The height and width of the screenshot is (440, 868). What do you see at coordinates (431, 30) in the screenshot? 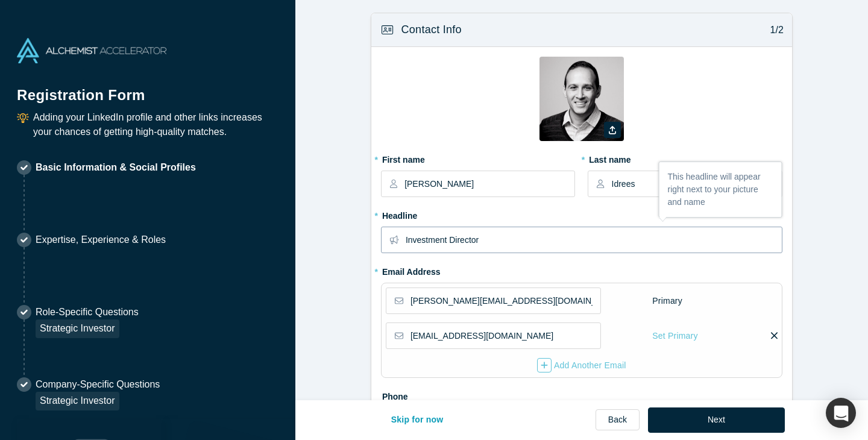
I see `h3: Contact Info` at bounding box center [431, 30].